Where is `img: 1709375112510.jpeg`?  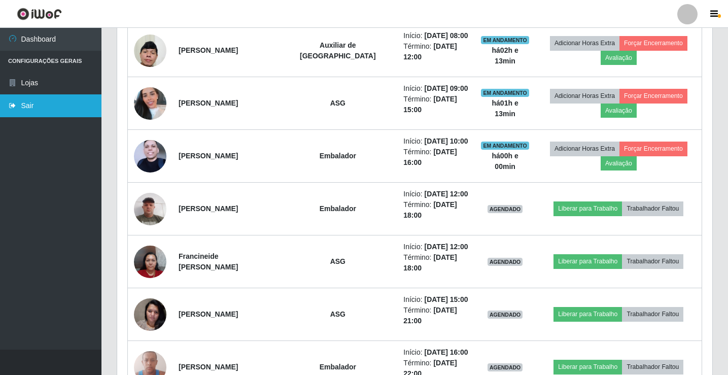 img: 1709375112510.jpeg is located at coordinates (150, 208).